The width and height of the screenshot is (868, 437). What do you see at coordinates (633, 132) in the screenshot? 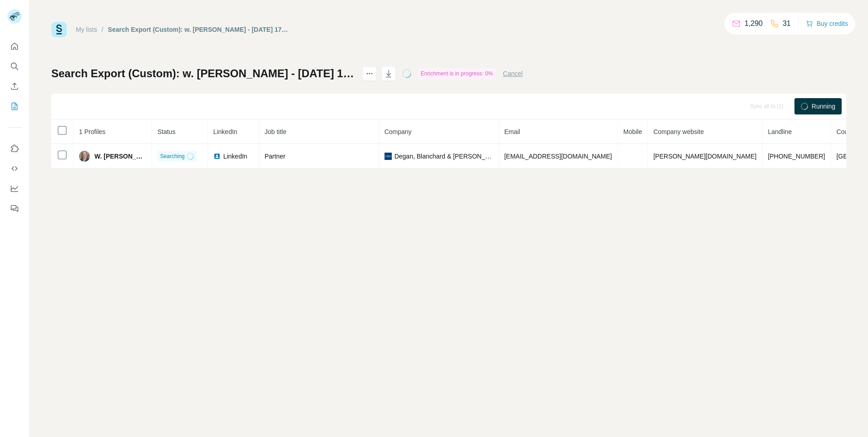
I see `span: Mobile` at bounding box center [633, 132].